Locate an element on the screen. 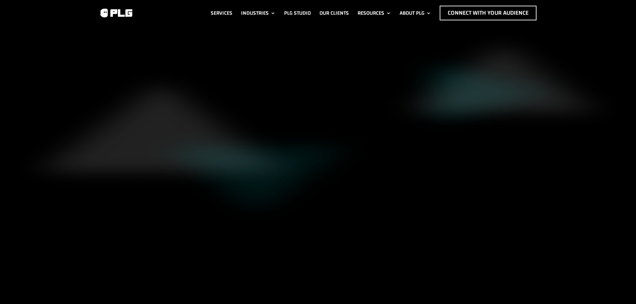 The height and width of the screenshot is (304, 636). a: Resources is located at coordinates (374, 13).